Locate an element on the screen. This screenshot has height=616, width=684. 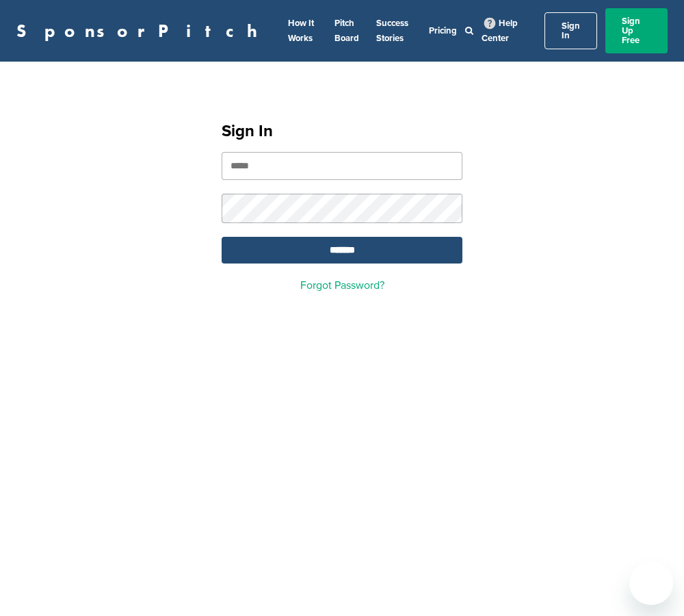
a: Pricing is located at coordinates (443, 31).